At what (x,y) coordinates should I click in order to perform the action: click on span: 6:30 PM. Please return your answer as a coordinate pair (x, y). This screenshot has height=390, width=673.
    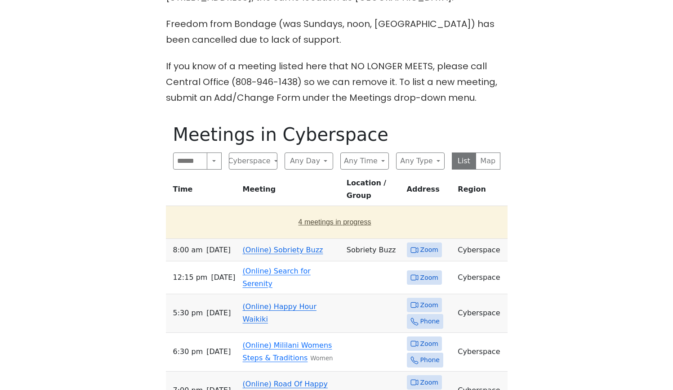
    Looking at the image, I should click on (188, 352).